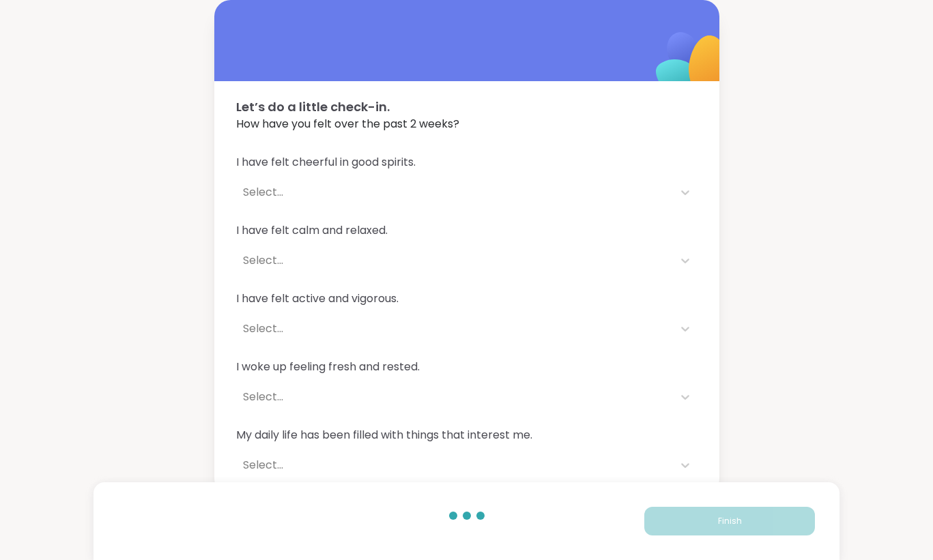 This screenshot has width=933, height=560. What do you see at coordinates (467, 162) in the screenshot?
I see `span: I have felt cheerful in good spirits.` at bounding box center [467, 162].